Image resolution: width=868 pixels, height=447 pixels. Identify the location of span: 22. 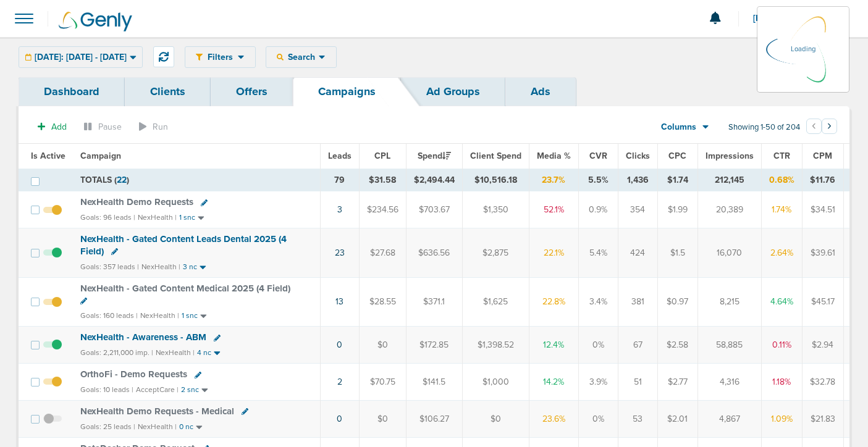
(122, 179).